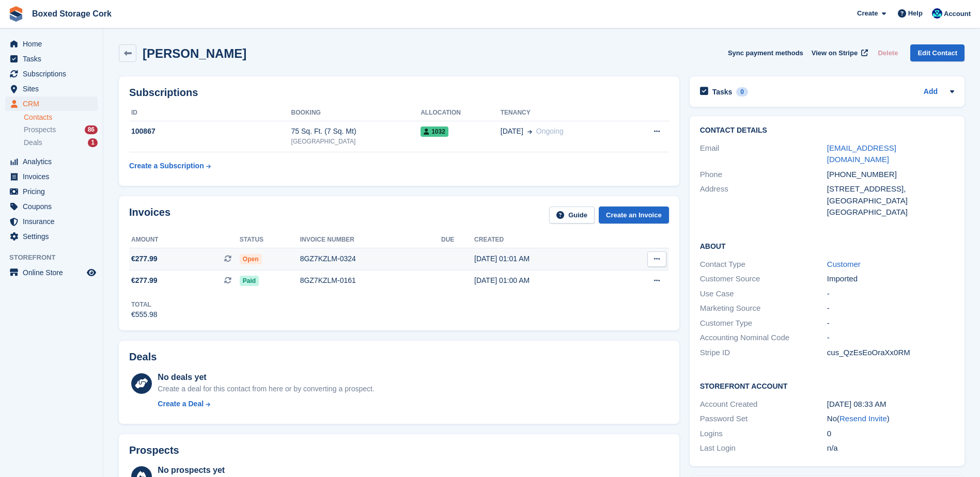 This screenshot has width=980, height=477. I want to click on div: No, so click(890, 419).